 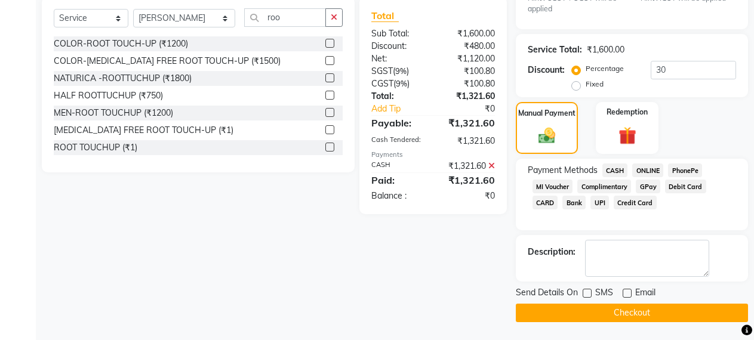 What do you see at coordinates (615, 170) in the screenshot?
I see `span: CASH` at bounding box center [615, 170].